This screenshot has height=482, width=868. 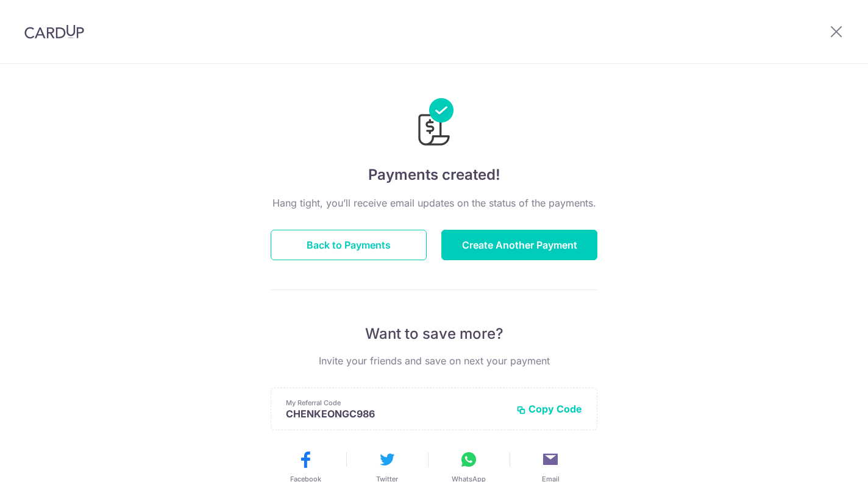 What do you see at coordinates (550, 410) in the screenshot?
I see `button: Copy Code` at bounding box center [550, 410].